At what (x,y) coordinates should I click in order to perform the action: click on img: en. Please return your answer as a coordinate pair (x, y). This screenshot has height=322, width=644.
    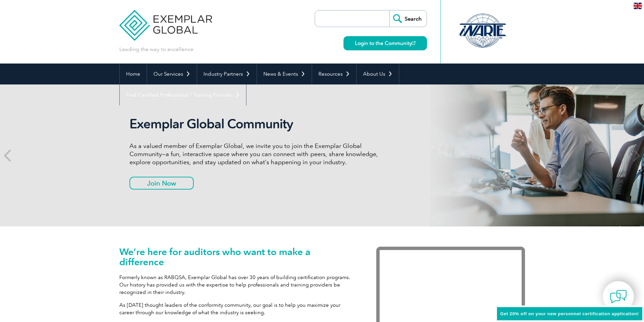
    Looking at the image, I should click on (637, 6).